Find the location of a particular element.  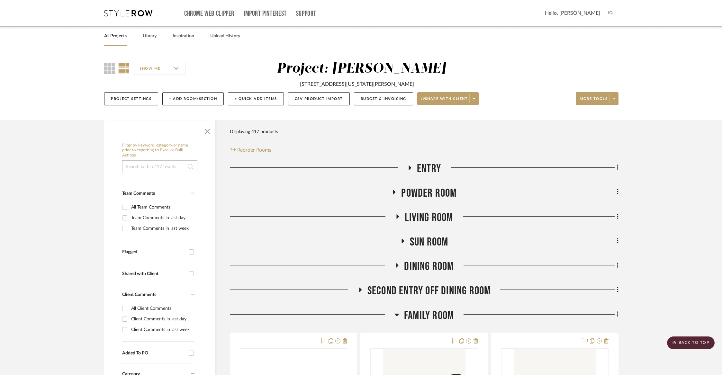

scroll-to-top-button: BACK TO TOP is located at coordinates (691, 343).